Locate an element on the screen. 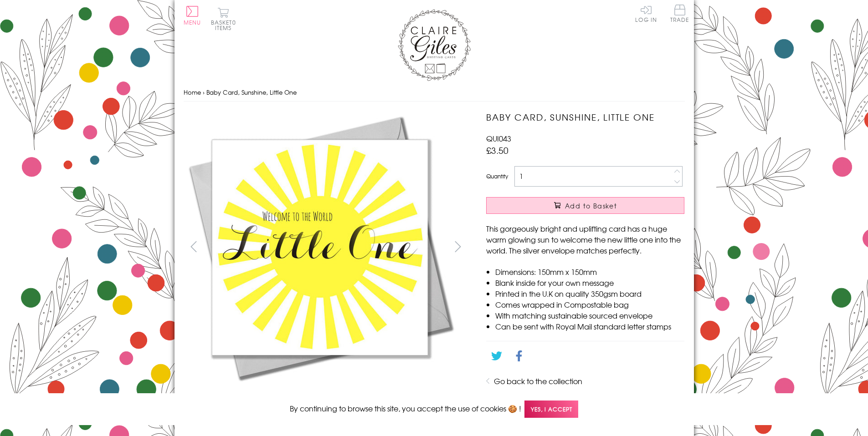 Image resolution: width=868 pixels, height=436 pixels. img: Baby Card, Sunshine, Little One is located at coordinates (320, 247).